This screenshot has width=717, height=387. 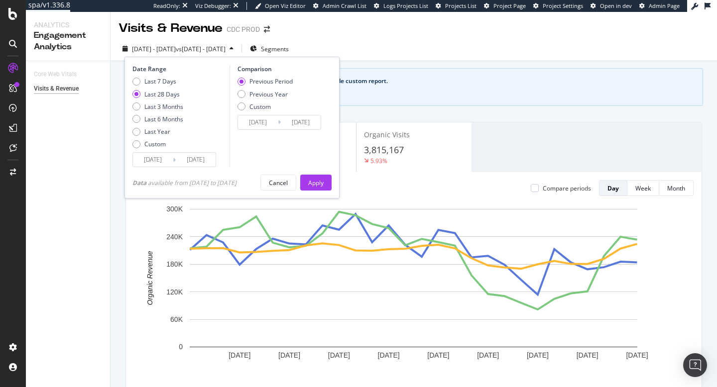 What do you see at coordinates (695, 365) in the screenshot?
I see `div: Open Intercom Messenger` at bounding box center [695, 365].